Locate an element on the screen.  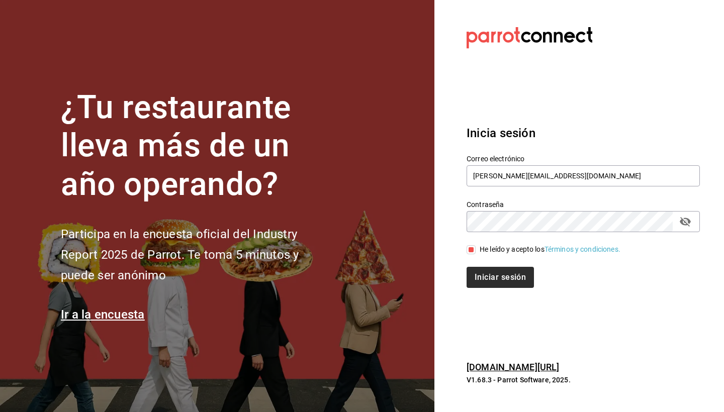
input: Ingresa tu correo electrónico is located at coordinates (583, 176).